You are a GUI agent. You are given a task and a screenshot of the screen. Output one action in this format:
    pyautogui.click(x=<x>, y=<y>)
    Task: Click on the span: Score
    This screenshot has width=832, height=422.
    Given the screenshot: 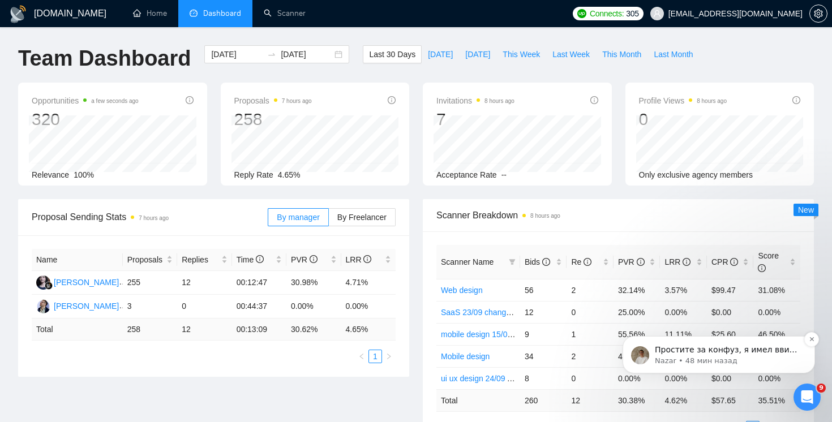 What is the action you would take?
    pyautogui.click(x=768, y=262)
    